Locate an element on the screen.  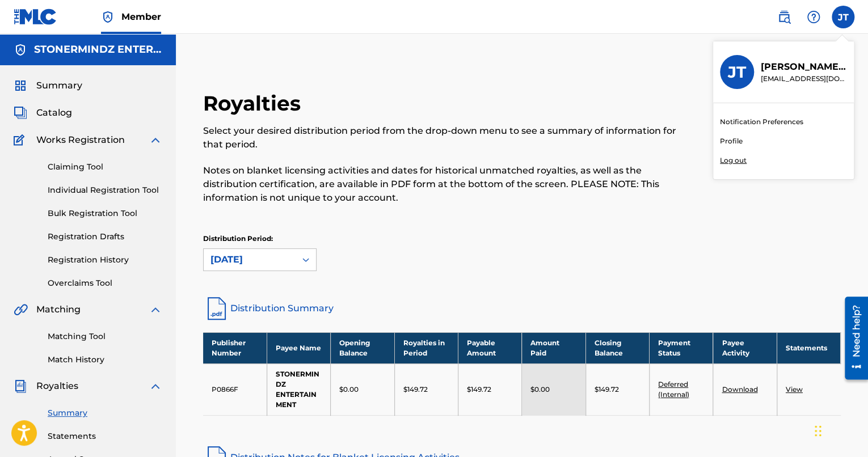
th: Closing Balance is located at coordinates (617, 348).